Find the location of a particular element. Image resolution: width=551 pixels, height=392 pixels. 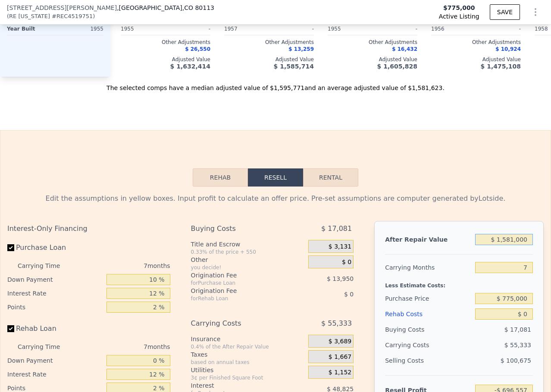

div: Selling Costs is located at coordinates (428, 360).